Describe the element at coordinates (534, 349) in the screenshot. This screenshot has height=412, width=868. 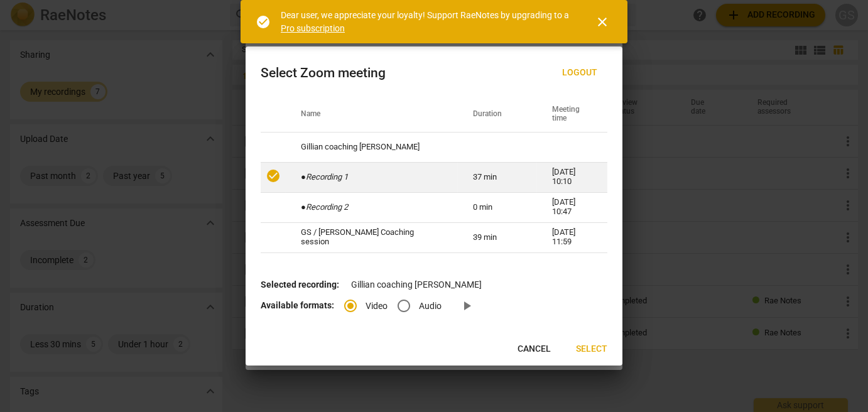
I see `span: Cancel` at that location.